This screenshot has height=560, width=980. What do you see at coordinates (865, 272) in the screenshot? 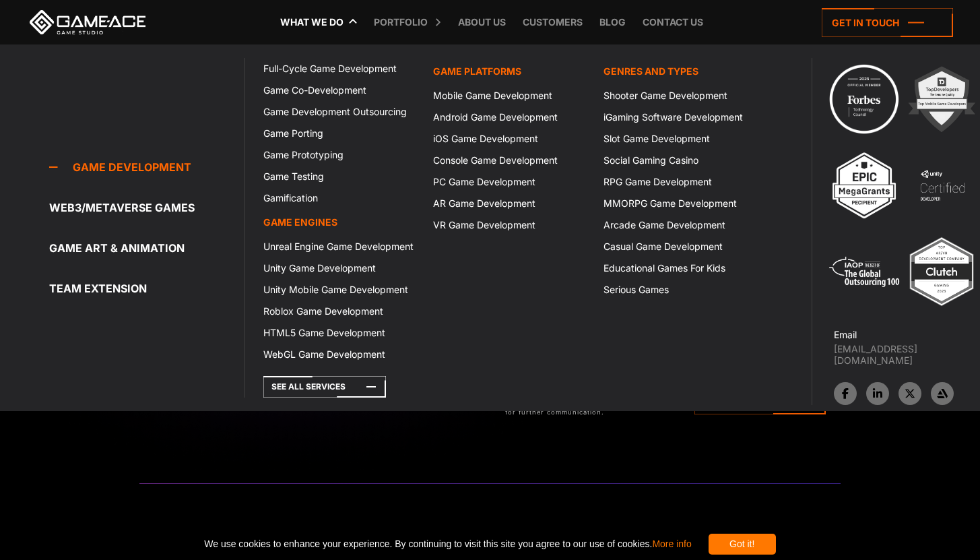
I see `img: 5` at bounding box center [865, 272].